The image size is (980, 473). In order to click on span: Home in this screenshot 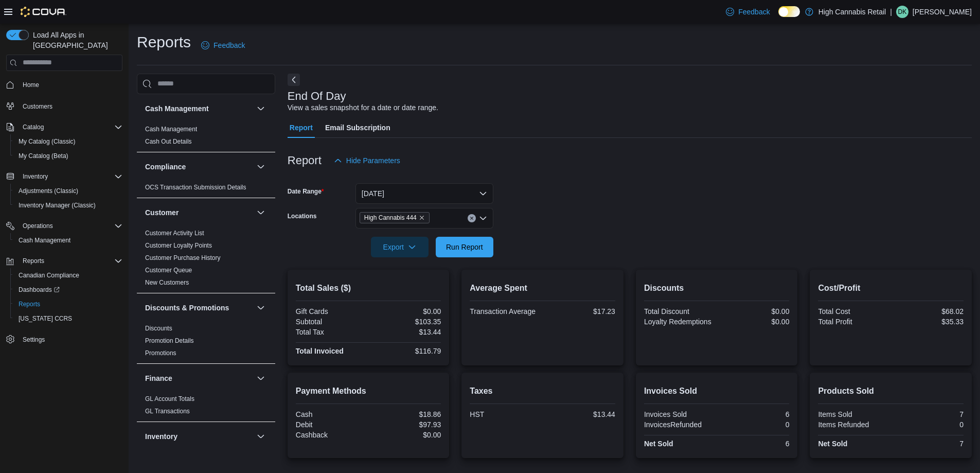, I will do `click(70, 85)`.